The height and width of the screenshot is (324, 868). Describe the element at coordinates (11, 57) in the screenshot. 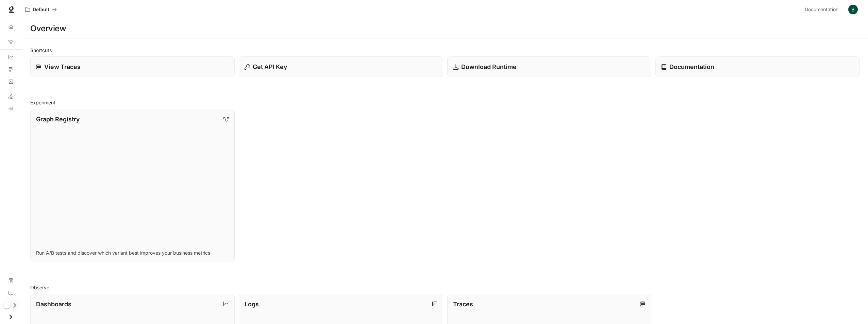

I see `a: Dashboards` at that location.